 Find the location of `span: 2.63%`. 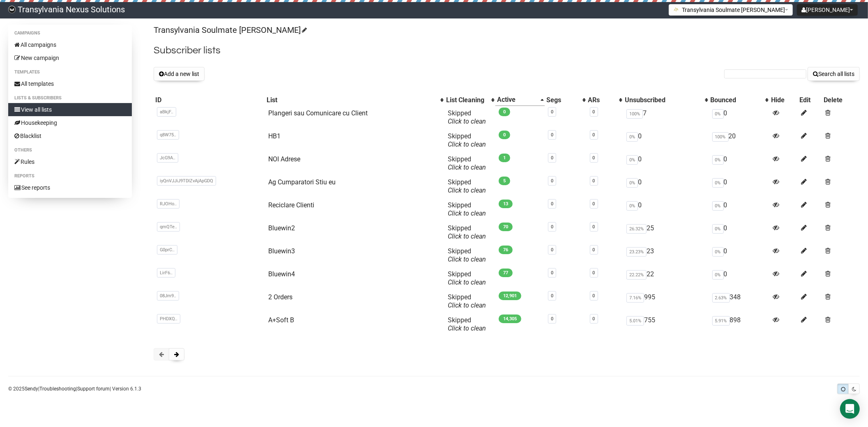

span: 2.63% is located at coordinates (721, 298).